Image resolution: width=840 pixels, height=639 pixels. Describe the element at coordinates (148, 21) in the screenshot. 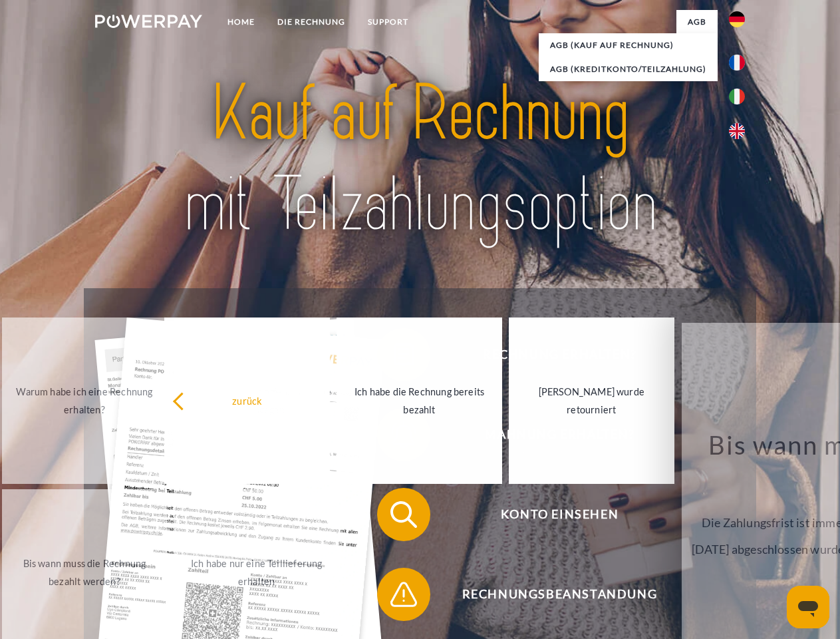

I see `img: logo-powerpay-white.svg` at that location.